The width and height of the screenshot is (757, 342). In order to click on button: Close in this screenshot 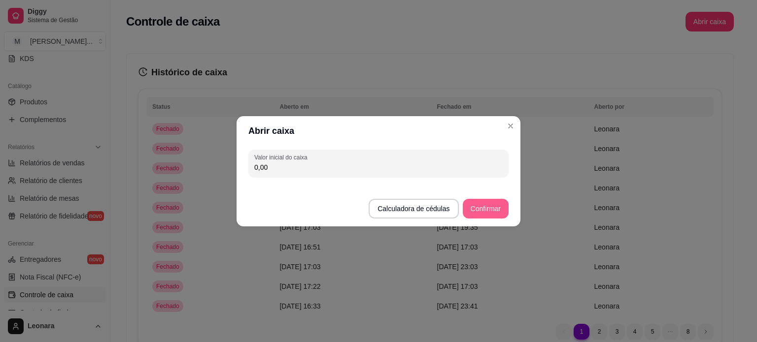, I will do `click(510, 126)`.